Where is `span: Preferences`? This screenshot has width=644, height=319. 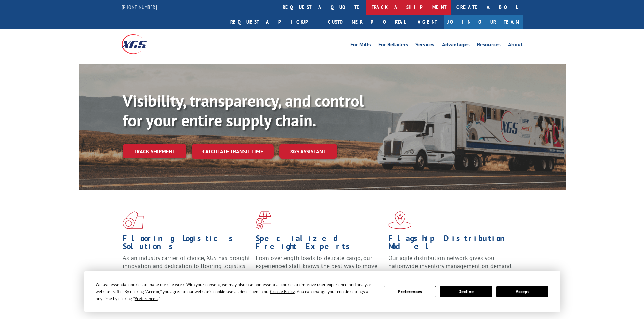 span: Preferences is located at coordinates (146, 299).